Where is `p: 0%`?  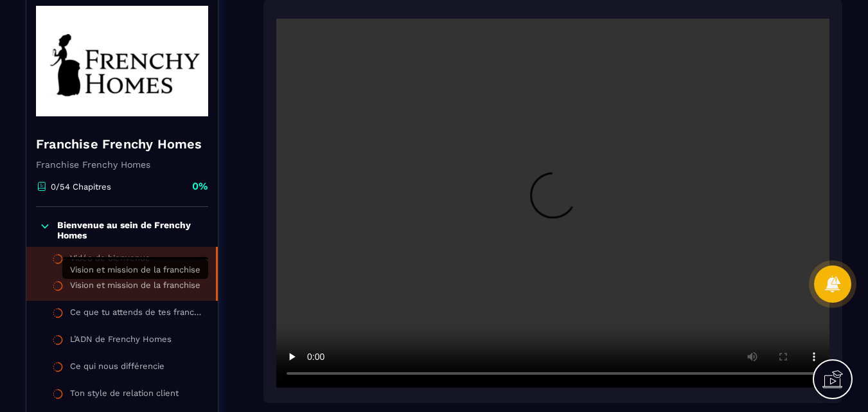
p: 0% is located at coordinates (199, 186).